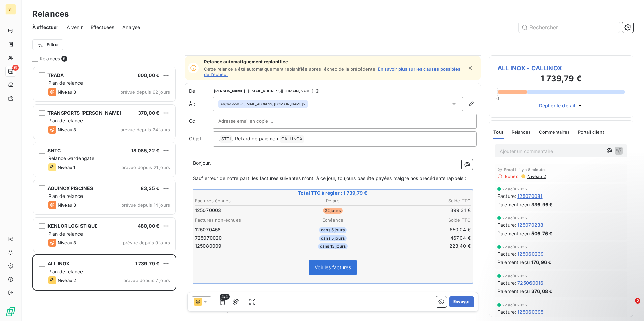 Image resolution: width=644 pixels, height=321 pixels. Describe the element at coordinates (241, 246) in the screenshot. I see `td: 125080009` at that location.